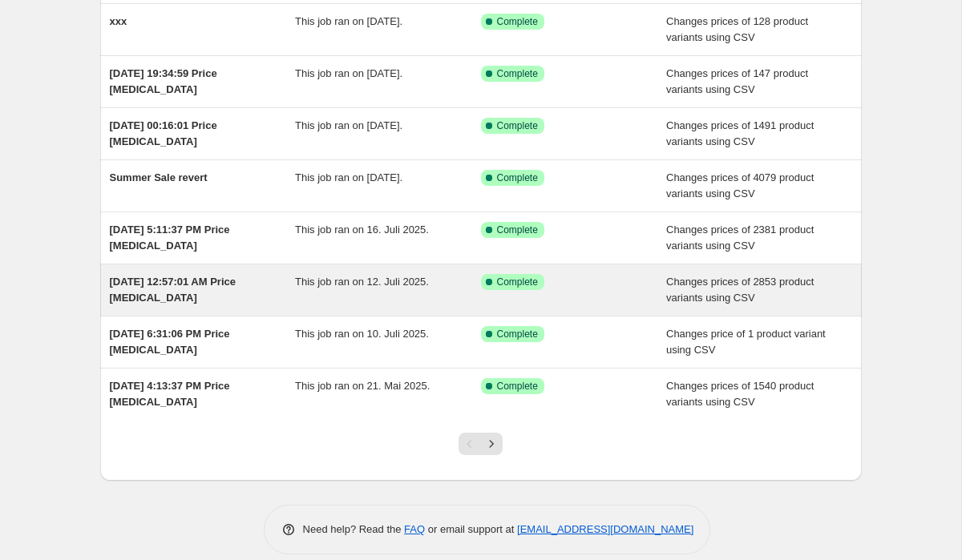  What do you see at coordinates (414, 529) in the screenshot?
I see `a: FAQ` at bounding box center [414, 529].